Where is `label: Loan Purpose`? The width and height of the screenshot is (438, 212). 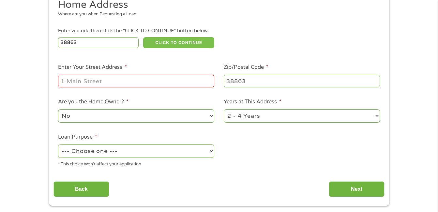
label: Loan Purpose is located at coordinates (78, 137).